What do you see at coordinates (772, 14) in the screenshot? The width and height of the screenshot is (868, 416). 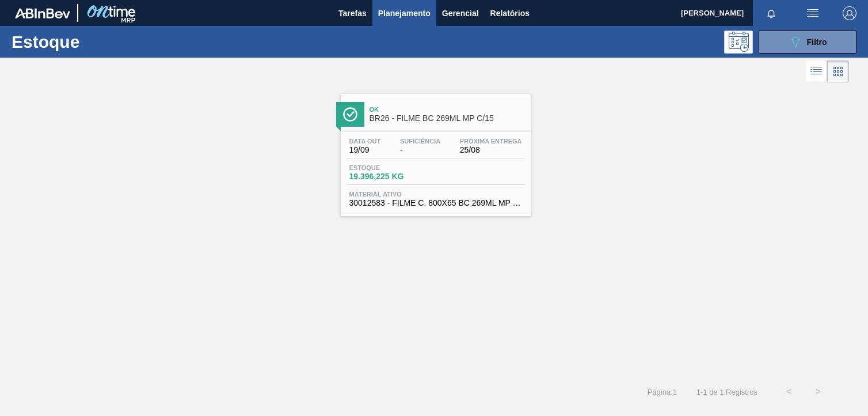 I see `button: Notificações` at bounding box center [772, 14].